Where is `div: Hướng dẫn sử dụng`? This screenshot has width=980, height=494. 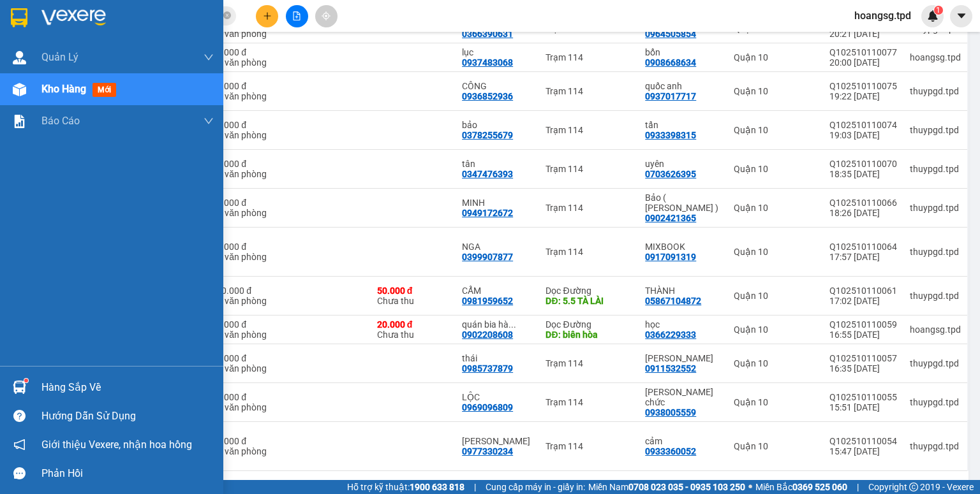 div: Hướng dẫn sử dụng is located at coordinates (128, 416).